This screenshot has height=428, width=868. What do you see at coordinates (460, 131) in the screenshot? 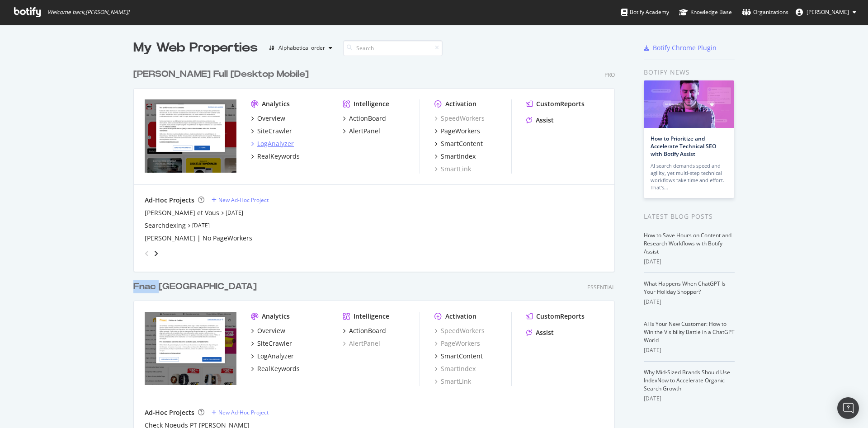
I see `div: PageWorkers` at bounding box center [460, 131].